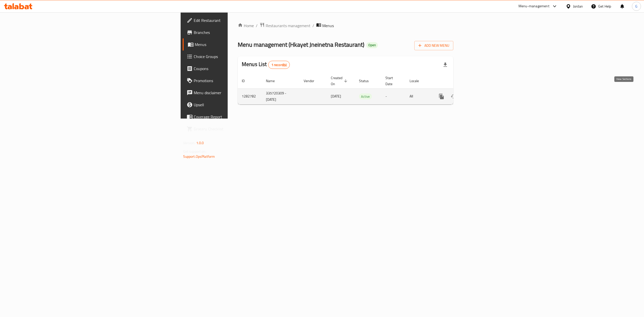 This screenshot has width=644, height=317. What do you see at coordinates (434, 45) in the screenshot?
I see `span: Add New Menu` at bounding box center [434, 45].